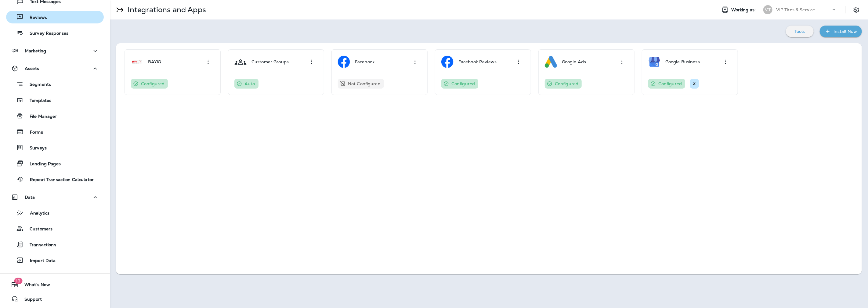  I want to click on p: Assets, so click(32, 69).